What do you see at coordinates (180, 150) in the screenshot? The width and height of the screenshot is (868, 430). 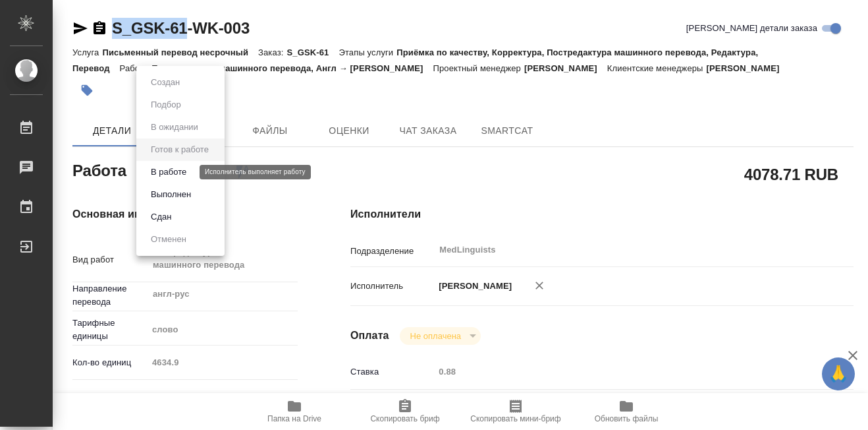 I see `button: Готов к работе` at bounding box center [180, 150].